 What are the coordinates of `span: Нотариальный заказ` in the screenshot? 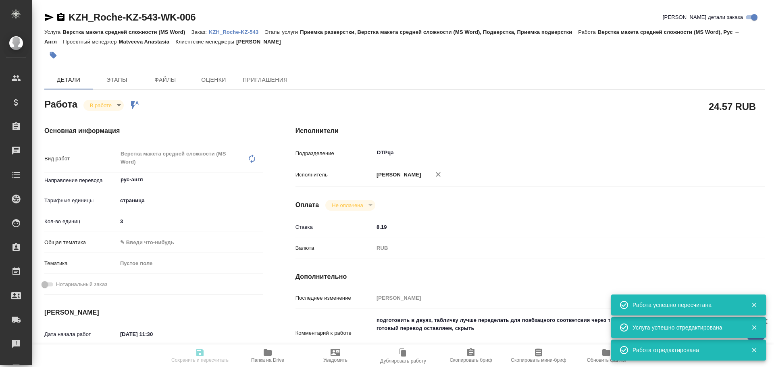 It's located at (81, 285).